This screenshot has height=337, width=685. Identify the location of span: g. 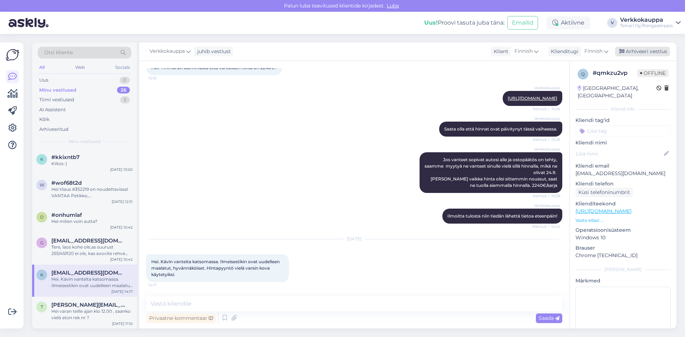
(42, 242).